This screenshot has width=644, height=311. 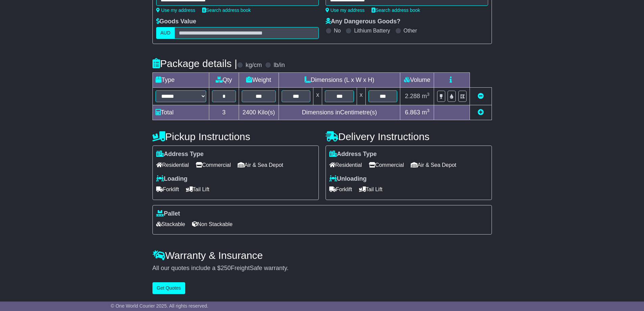 What do you see at coordinates (412, 112) in the screenshot?
I see `span: 6.863` at bounding box center [412, 112].